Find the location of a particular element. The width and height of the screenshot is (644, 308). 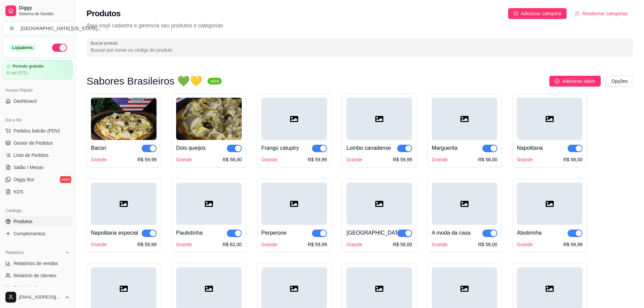

span: Salão / Mesas is located at coordinates (29, 167).